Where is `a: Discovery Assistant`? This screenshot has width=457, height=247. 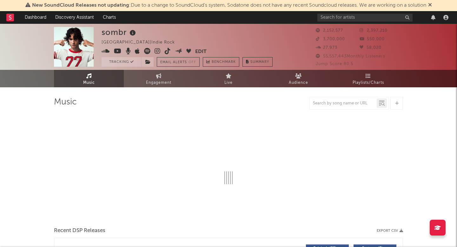
a: Discovery Assistant is located at coordinates (75, 17).